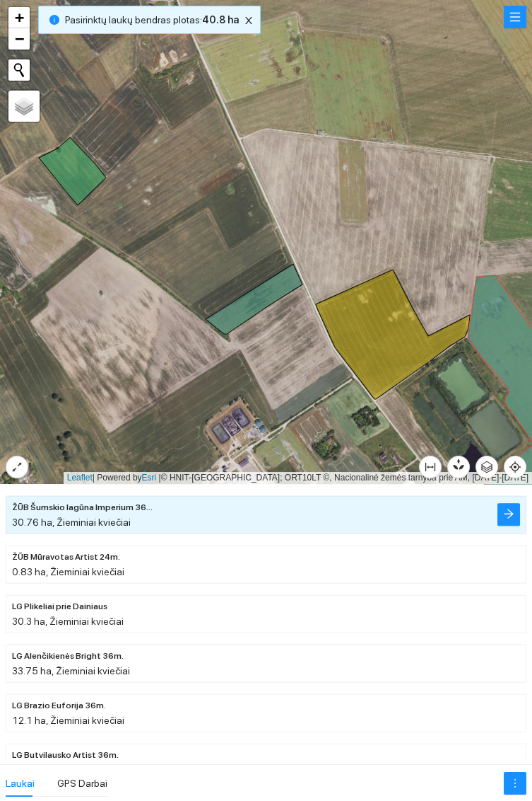 The height and width of the screenshot is (801, 532). I want to click on span: close, so click(249, 20).